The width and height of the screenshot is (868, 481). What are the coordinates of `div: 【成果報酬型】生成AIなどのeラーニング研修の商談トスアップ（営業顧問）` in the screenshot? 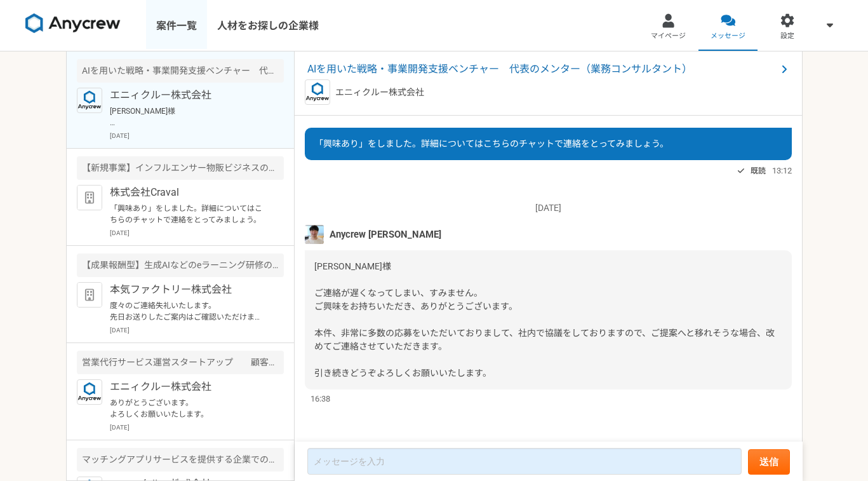 It's located at (180, 265).